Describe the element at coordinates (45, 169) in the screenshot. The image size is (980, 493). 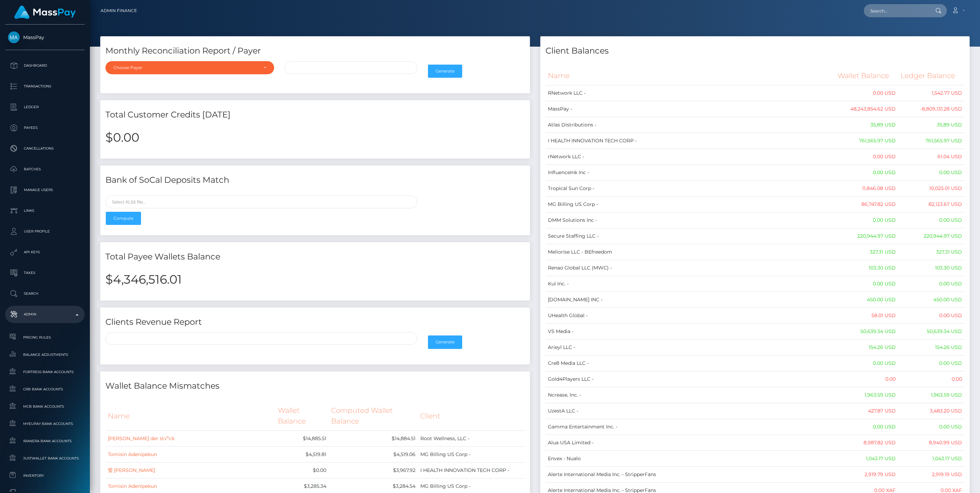
I see `a: Batches` at that location.